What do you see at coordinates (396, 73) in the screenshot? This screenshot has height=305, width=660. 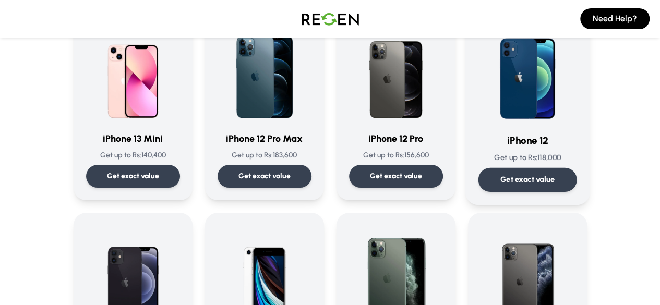 I see `img: iPhone 12 Pro` at bounding box center [396, 73].